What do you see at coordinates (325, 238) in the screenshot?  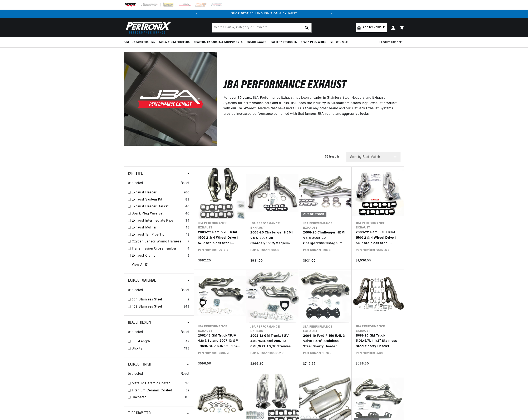 I see `a: 2008-20 Challenger HEMI V8 & 2005-20 Charger/300C/Magnum HEMI V8 1 7/8" Stainless Steel Long Tube...` at bounding box center [325, 238].